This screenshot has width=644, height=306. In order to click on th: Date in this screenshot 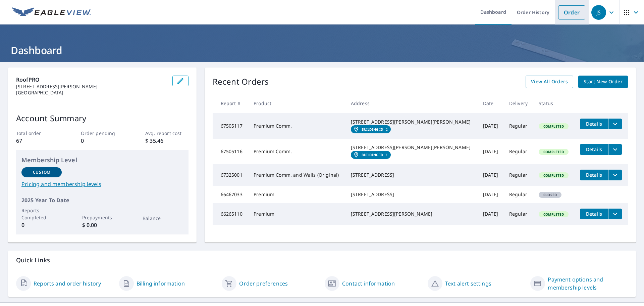, I will do `click(491, 103)`.